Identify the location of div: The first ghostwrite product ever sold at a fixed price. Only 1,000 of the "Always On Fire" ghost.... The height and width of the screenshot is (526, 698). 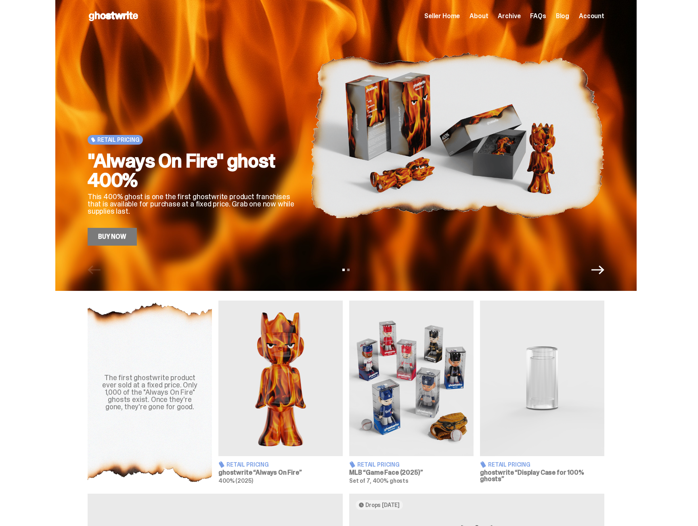
(150, 392).